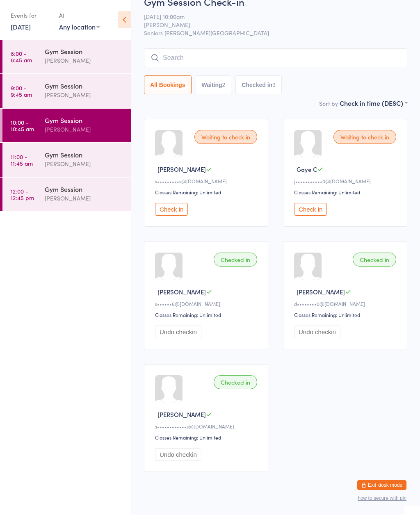  I want to click on div: 3, so click(274, 85).